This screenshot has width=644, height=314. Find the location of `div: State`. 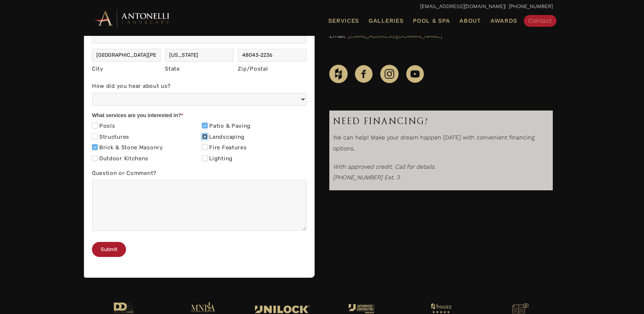

div: State is located at coordinates (199, 69).